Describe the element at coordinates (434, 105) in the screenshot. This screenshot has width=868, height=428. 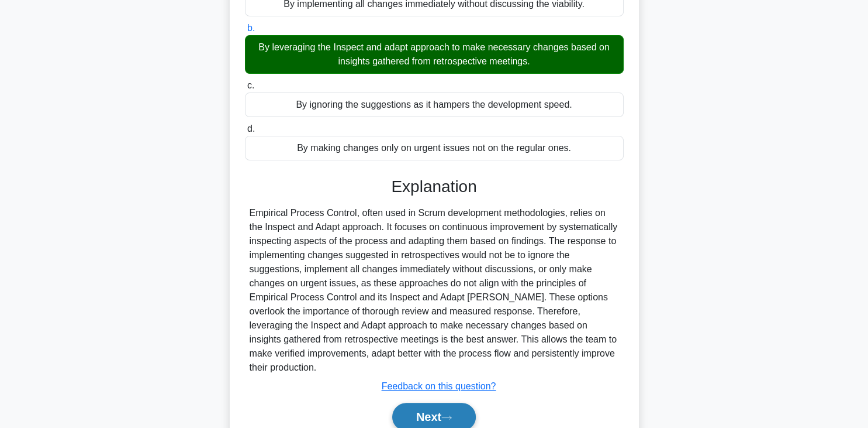
I see `div: By ignoring the suggestions as it hampers the development speed.` at that location.